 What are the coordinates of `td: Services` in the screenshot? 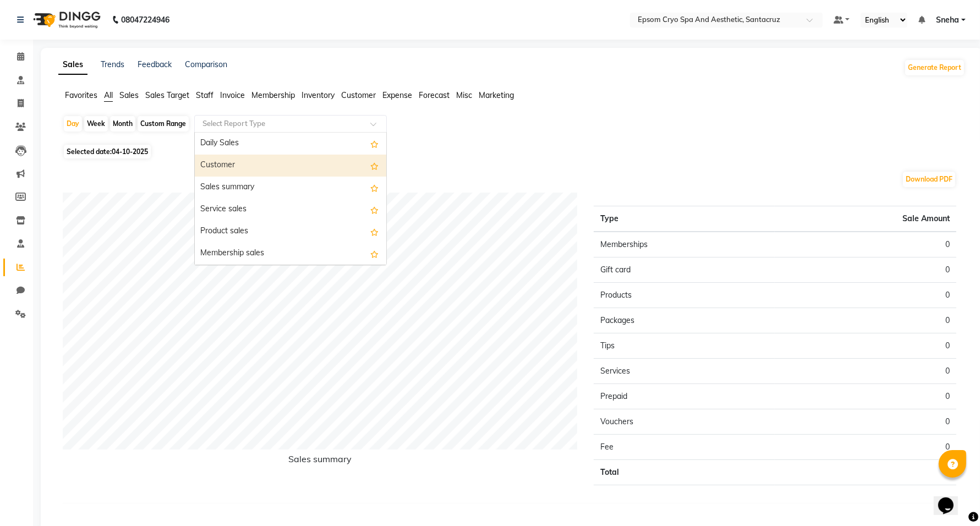 It's located at (685, 371).